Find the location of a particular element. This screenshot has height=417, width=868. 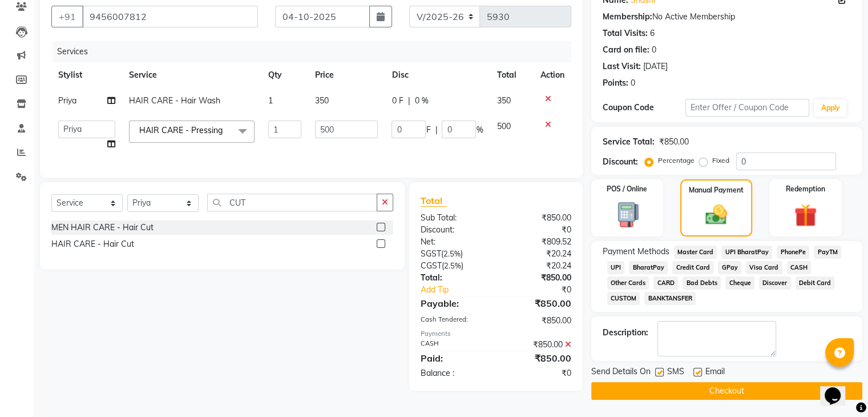

button: Apply is located at coordinates (830, 108).